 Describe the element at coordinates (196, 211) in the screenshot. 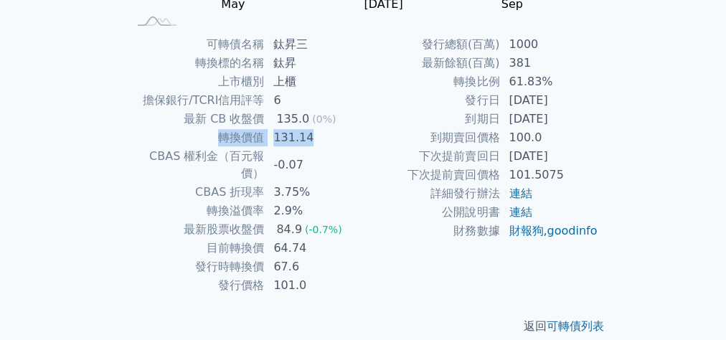

I see `td: 轉換溢價率` at that location.